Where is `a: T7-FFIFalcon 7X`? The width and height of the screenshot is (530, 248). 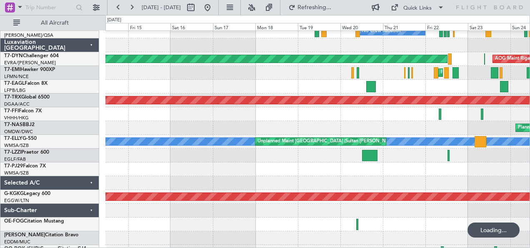
a: T7-FFIFalcon 7X is located at coordinates (23, 111).